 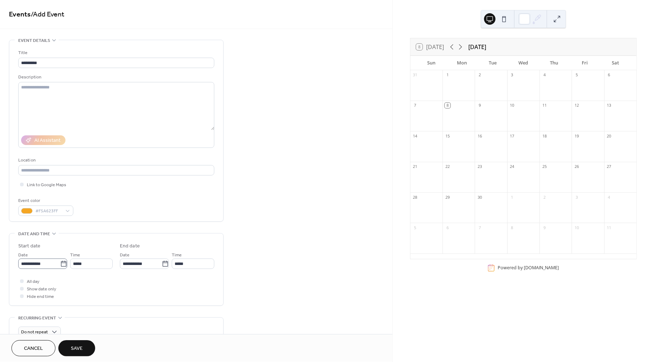 What do you see at coordinates (33, 348) in the screenshot?
I see `button: Cancel` at bounding box center [33, 348].